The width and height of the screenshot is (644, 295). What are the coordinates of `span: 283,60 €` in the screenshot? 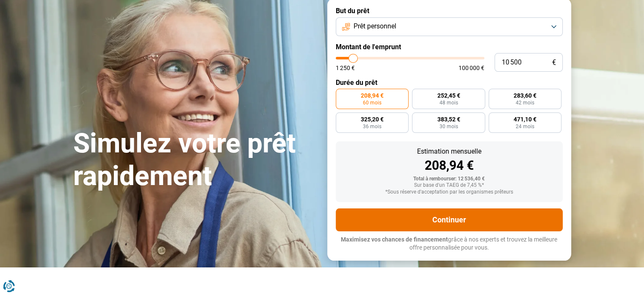 It's located at (526, 95).